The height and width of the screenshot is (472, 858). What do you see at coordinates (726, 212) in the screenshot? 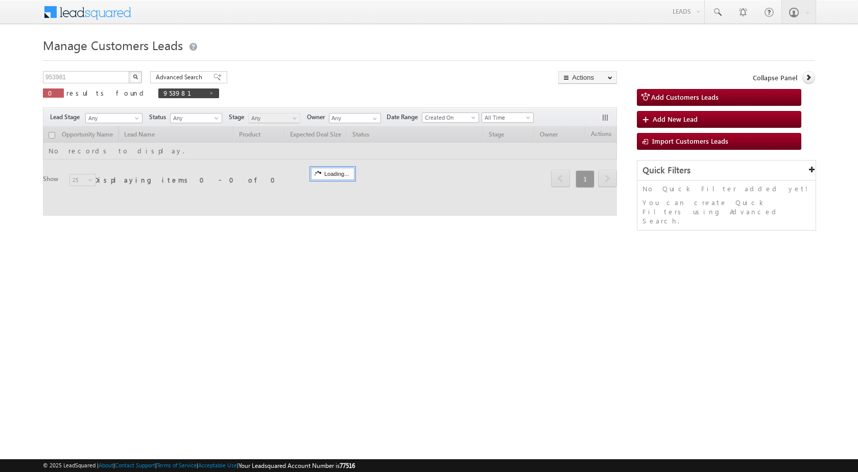
I see `p: You can create Quick Filters using Advanced Search.` at bounding box center [726, 212].